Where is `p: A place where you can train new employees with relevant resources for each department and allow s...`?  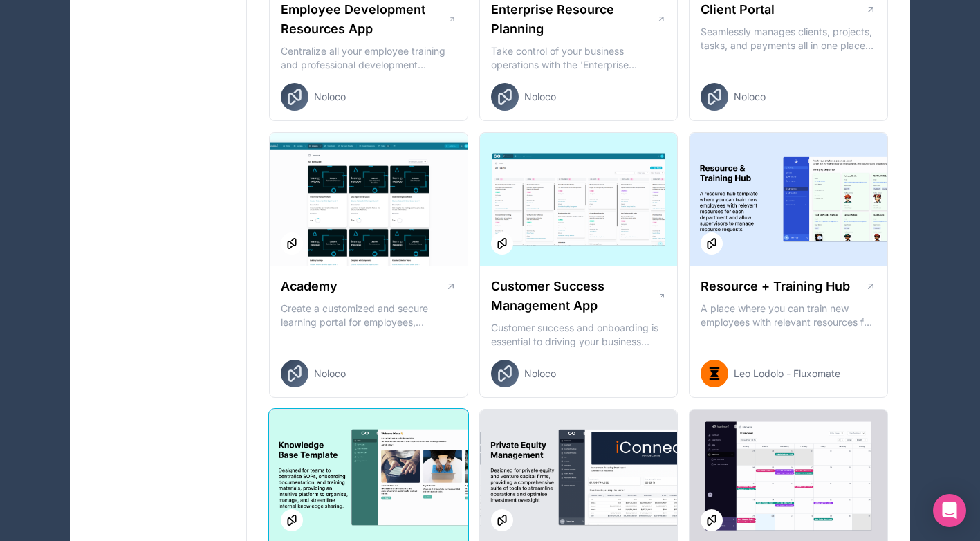 p: A place where you can train new employees with relevant resources for each department and allow s... is located at coordinates (789, 315).